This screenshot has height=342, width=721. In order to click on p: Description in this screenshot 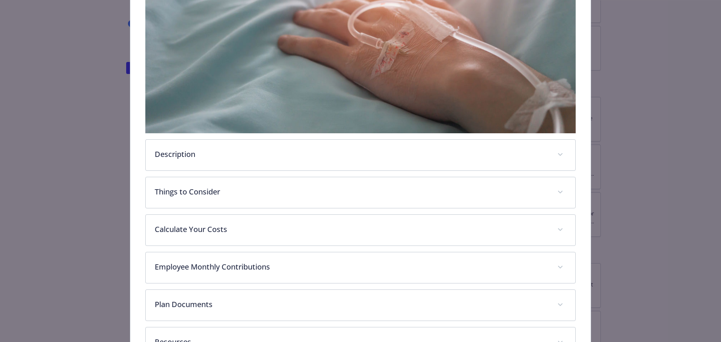, I will do `click(352, 154)`.